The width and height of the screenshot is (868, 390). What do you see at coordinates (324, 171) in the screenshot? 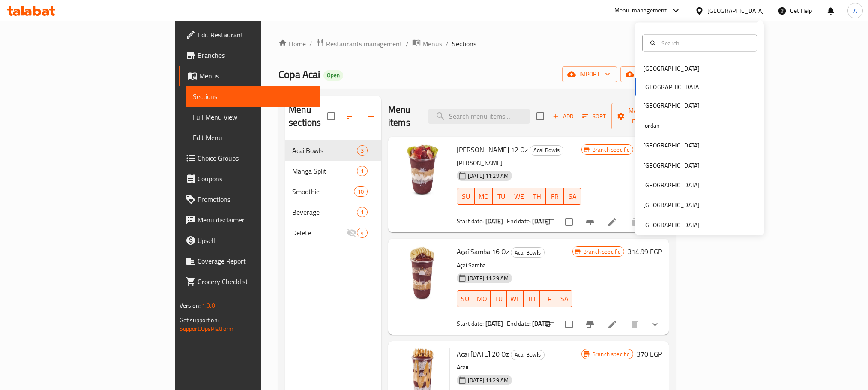
I see `span: Manga Split` at bounding box center [324, 171].